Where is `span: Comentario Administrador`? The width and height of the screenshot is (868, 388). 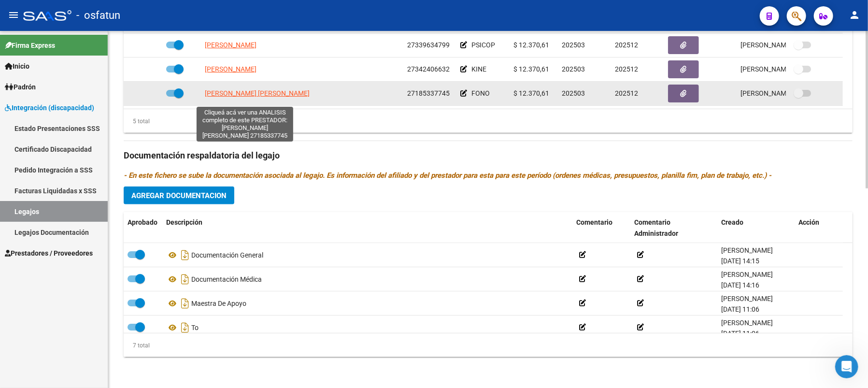 span: Comentario Administrador is located at coordinates (656, 227).